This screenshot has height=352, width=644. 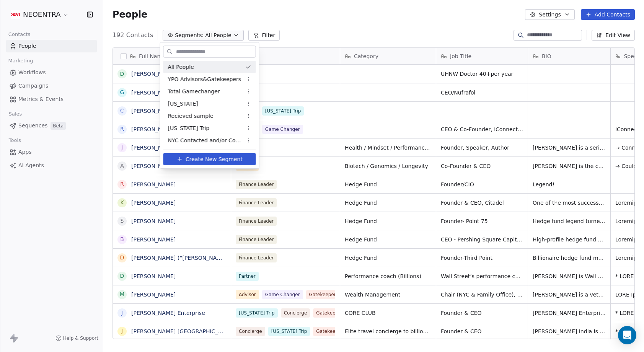 What do you see at coordinates (194, 92) in the screenshot?
I see `span: Total Gamechanger` at bounding box center [194, 92].